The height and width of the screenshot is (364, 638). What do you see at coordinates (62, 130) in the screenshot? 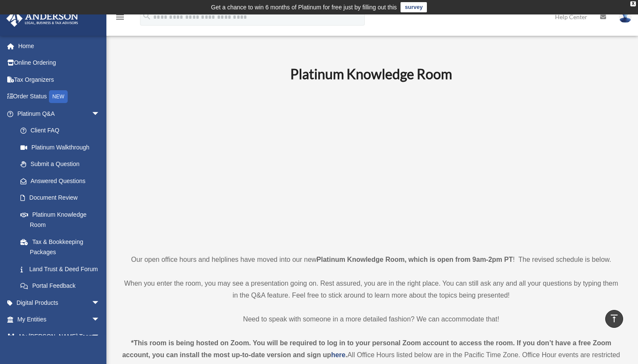
I see `a: Client FAQ` at bounding box center [62, 130].